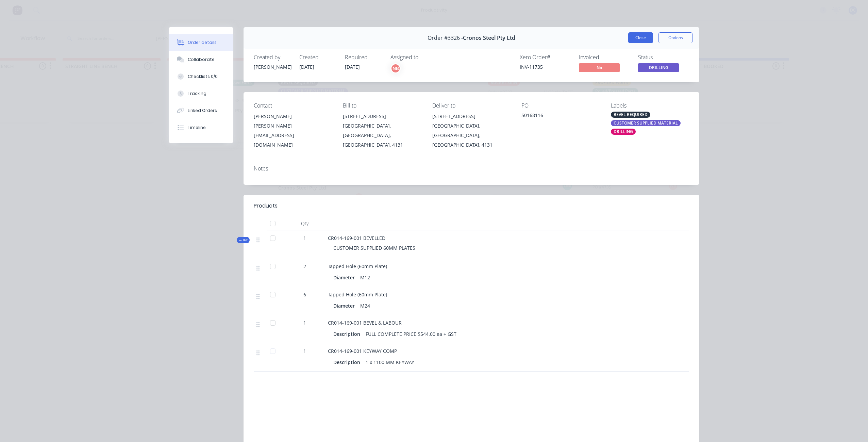 This screenshot has height=442, width=868. What do you see at coordinates (197, 94) in the screenshot?
I see `div: Tracking` at bounding box center [197, 94].